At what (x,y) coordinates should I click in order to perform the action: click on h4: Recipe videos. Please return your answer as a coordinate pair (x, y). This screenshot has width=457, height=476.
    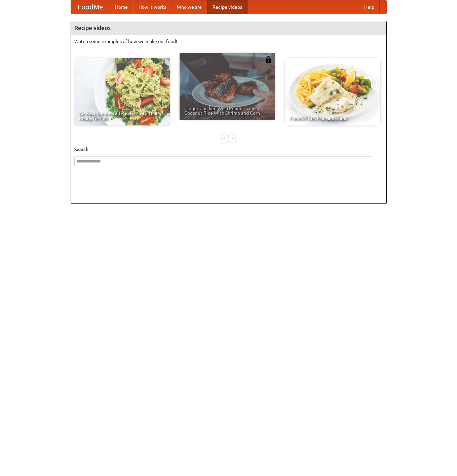
    Looking at the image, I should click on (229, 28).